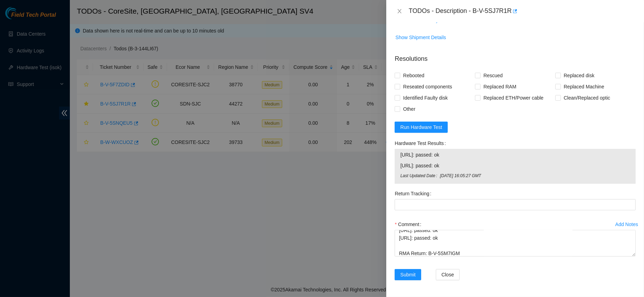 This screenshot has height=297, width=644. I want to click on label: Hardware Test Results, so click(422, 143).